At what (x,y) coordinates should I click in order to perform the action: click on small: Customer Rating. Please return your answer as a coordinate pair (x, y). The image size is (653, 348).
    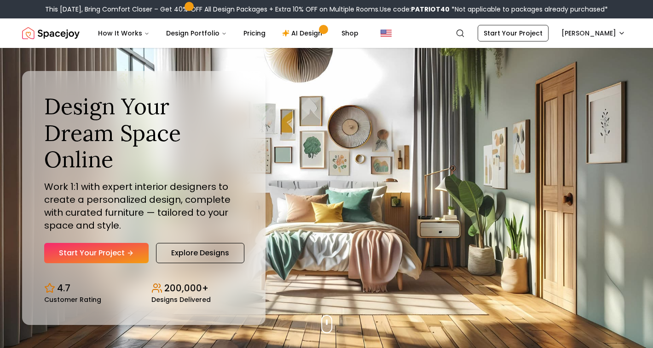
    Looking at the image, I should click on (73, 299).